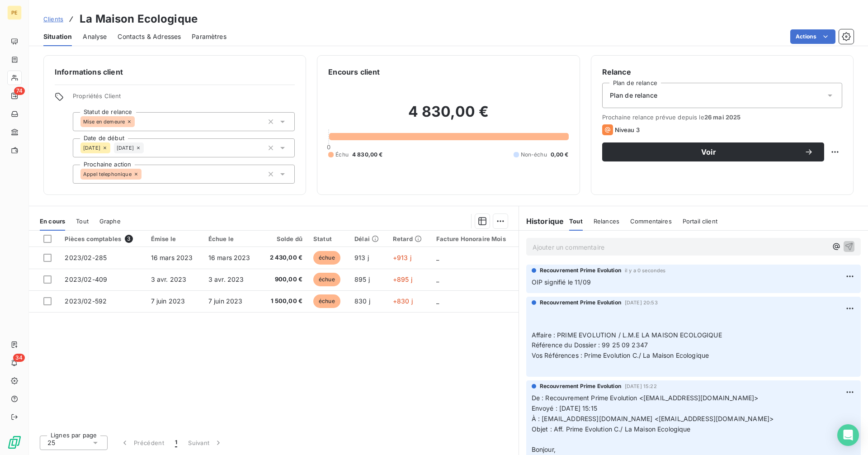 The height and width of the screenshot is (455, 868). Describe the element at coordinates (606, 222) in the screenshot. I see `span: Relances` at that location.